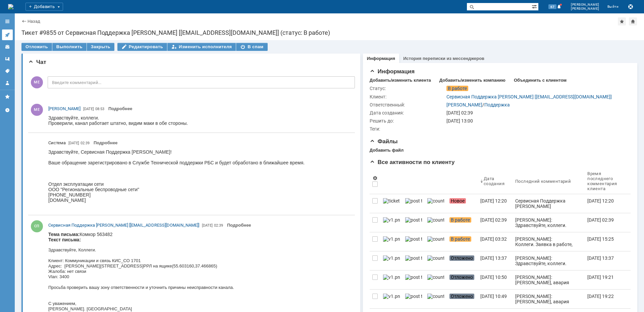  I want to click on span: Файлы, so click(384, 142).